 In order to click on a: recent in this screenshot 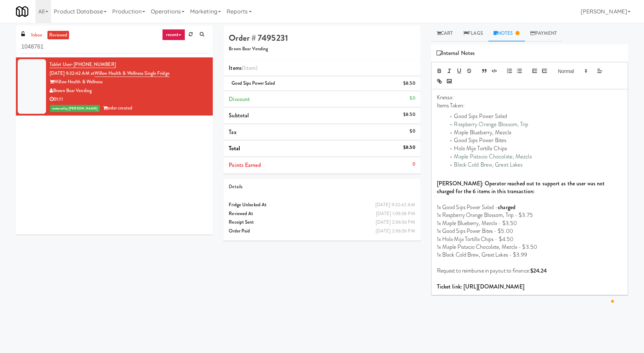, I will do `click(174, 34)`.